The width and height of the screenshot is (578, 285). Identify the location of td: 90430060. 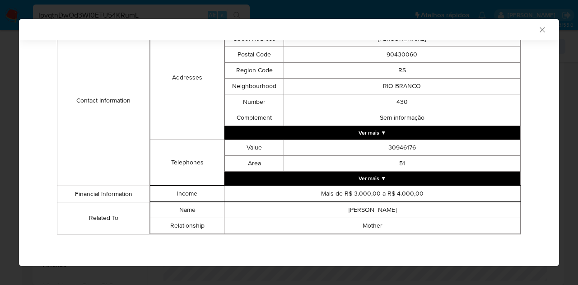
(402, 55).